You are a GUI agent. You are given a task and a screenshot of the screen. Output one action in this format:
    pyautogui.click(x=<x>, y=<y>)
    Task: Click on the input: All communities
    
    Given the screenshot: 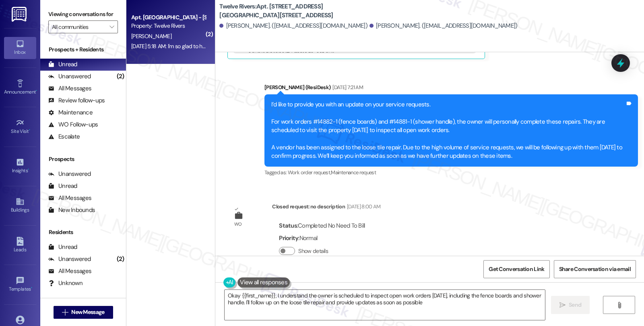 What is the action you would take?
    pyautogui.click(x=78, y=27)
    